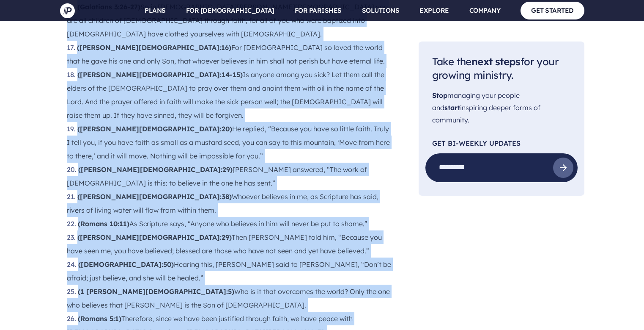 The width and height of the screenshot is (644, 330). What do you see at coordinates (501, 108) in the screenshot?
I see `p: managing your people and inspiring deeper forms of community.` at bounding box center [501, 108].